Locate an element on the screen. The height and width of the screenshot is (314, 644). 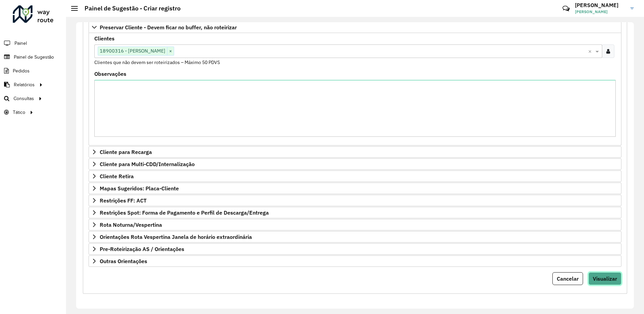
span: Pedidos is located at coordinates (21, 71).